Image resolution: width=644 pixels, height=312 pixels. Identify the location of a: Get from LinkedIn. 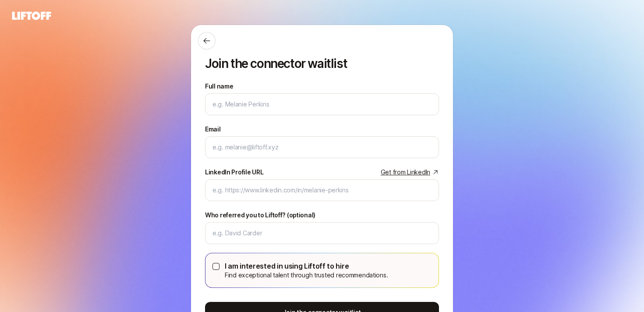
(410, 172).